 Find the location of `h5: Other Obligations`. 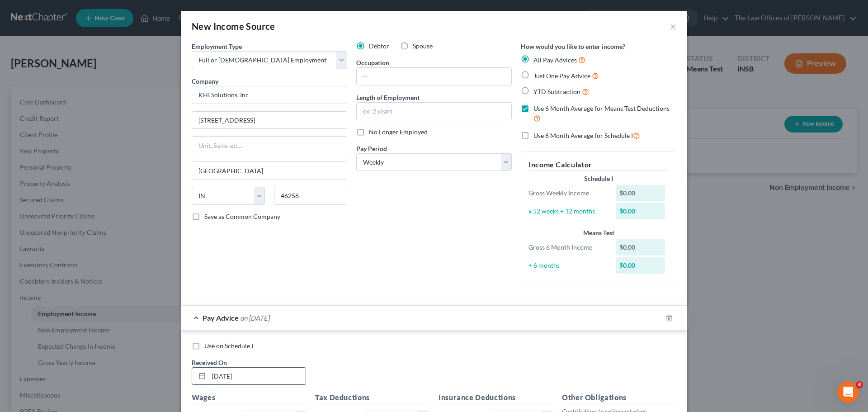

h5: Other Obligations is located at coordinates (618, 397).